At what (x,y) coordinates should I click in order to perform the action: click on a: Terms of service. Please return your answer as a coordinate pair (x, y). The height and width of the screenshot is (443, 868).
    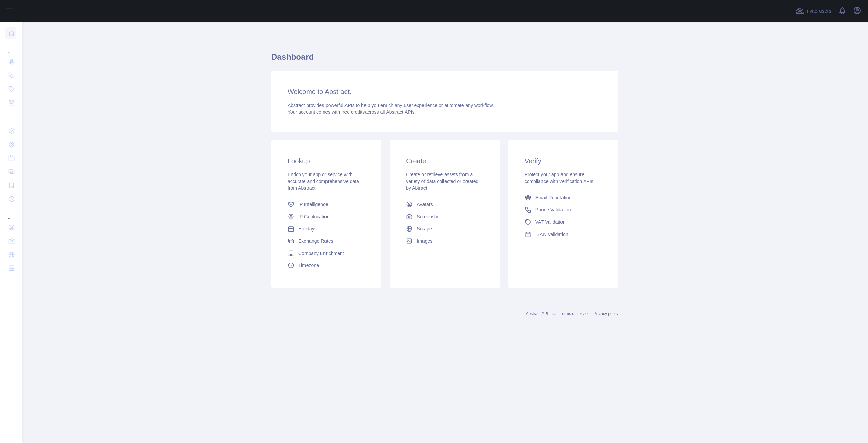
    Looking at the image, I should click on (574, 314).